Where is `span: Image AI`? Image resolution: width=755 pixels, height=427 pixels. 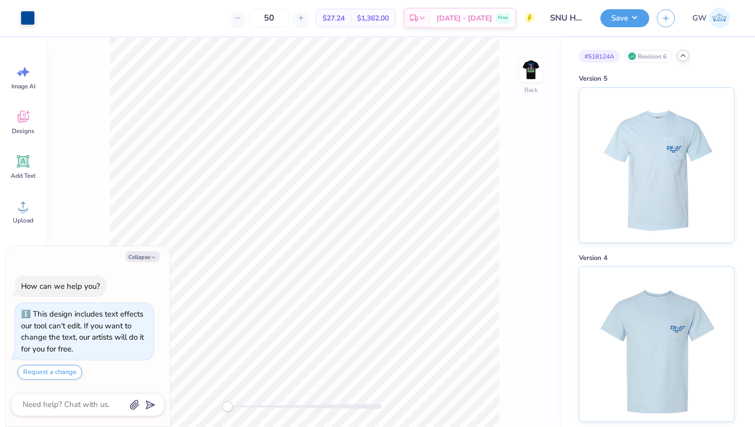
span: Image AI is located at coordinates (23, 86).